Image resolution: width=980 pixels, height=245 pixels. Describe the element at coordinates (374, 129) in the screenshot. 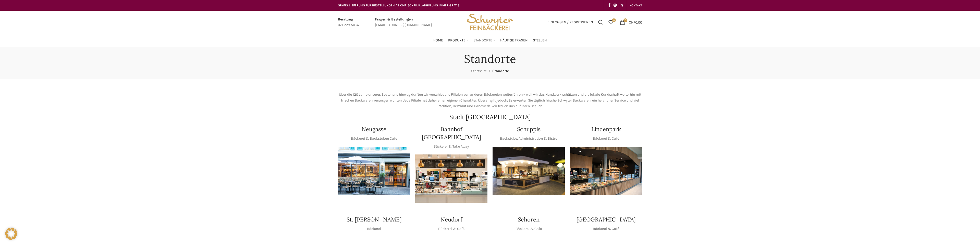

I see `h4: Neugasse` at that location.